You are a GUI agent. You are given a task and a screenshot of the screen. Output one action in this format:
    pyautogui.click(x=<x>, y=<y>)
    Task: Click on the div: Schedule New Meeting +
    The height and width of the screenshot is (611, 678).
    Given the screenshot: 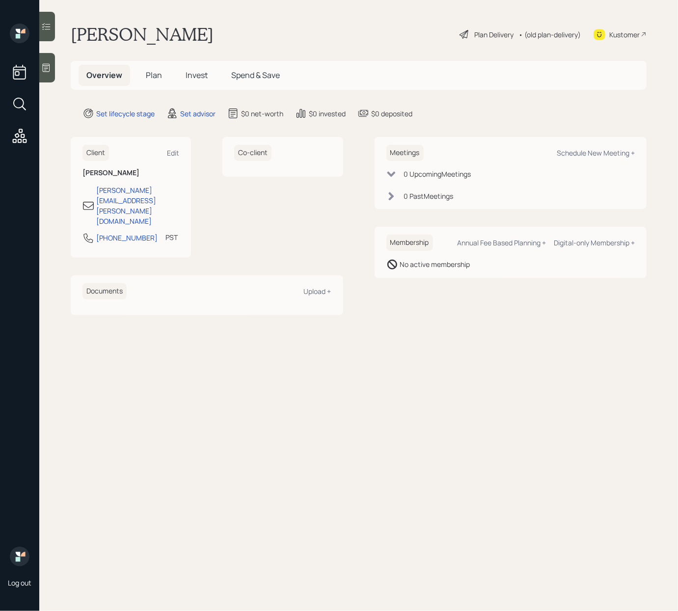 What is the action you would take?
    pyautogui.click(x=595, y=153)
    